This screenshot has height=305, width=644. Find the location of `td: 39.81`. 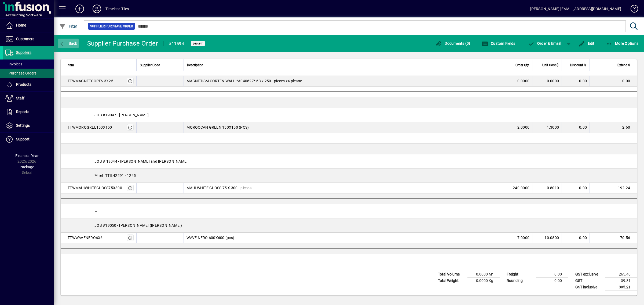

td: 39.81 is located at coordinates (621, 280).